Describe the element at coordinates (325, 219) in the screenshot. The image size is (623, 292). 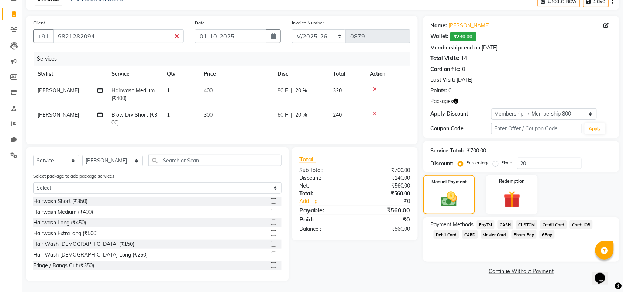
I see `div: Paid:` at that location.